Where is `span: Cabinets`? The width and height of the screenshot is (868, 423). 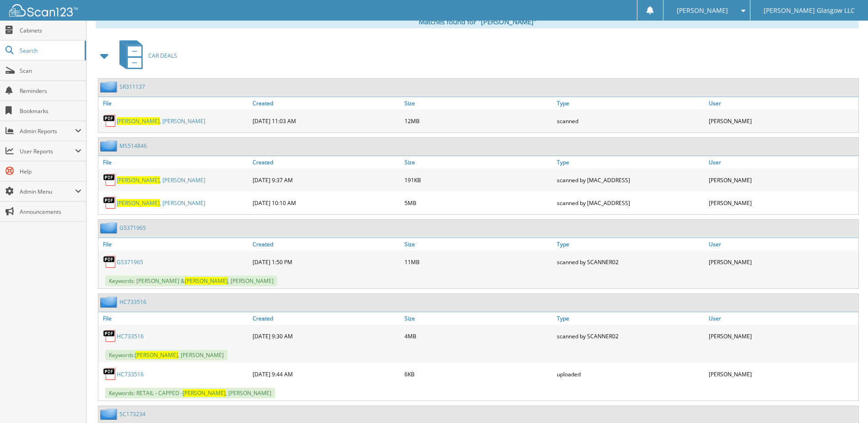 span: Cabinets is located at coordinates (50, 30).